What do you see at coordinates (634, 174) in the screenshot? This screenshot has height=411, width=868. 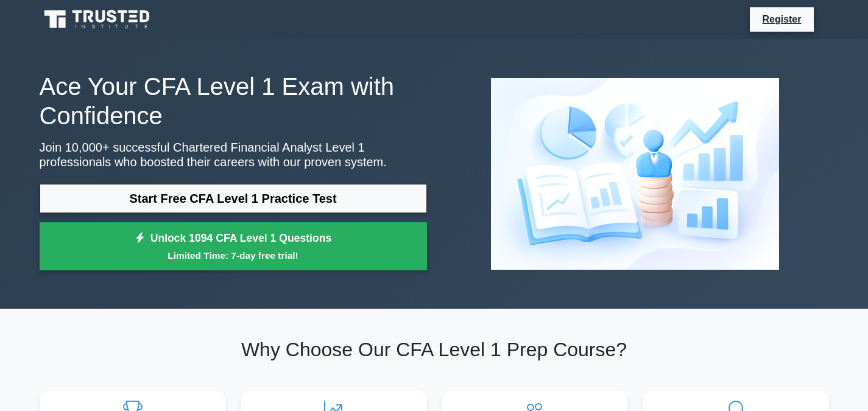 I see `img: Chartered Financial Analyst Level 1 Preview` at bounding box center [634, 174].